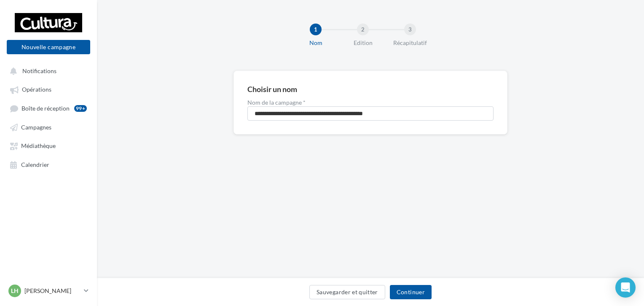  What do you see at coordinates (81, 108) in the screenshot?
I see `div: 99+` at bounding box center [81, 108].